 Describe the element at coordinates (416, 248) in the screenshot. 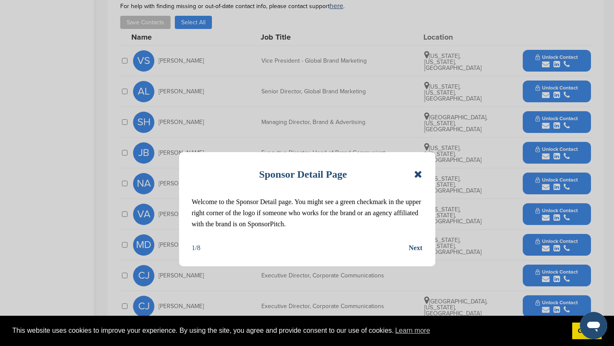

I see `button: Next` at that location.